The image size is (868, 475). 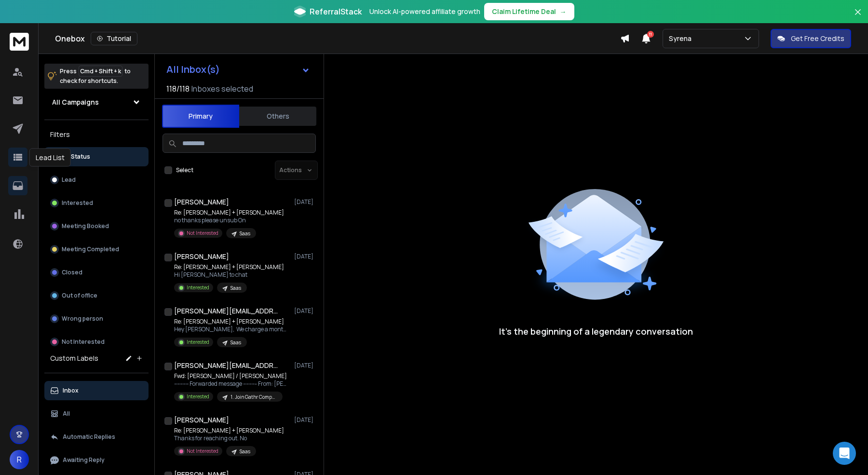 I want to click on button: All Status, so click(x=96, y=157).